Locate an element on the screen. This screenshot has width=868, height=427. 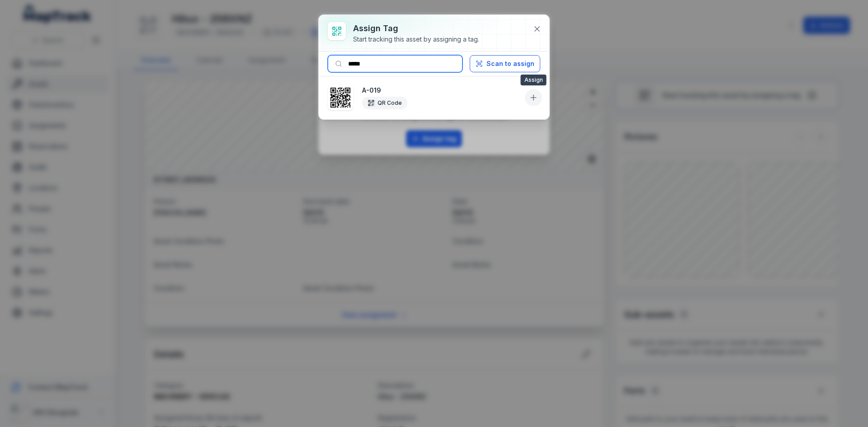
strong: A-019 is located at coordinates (442, 90).